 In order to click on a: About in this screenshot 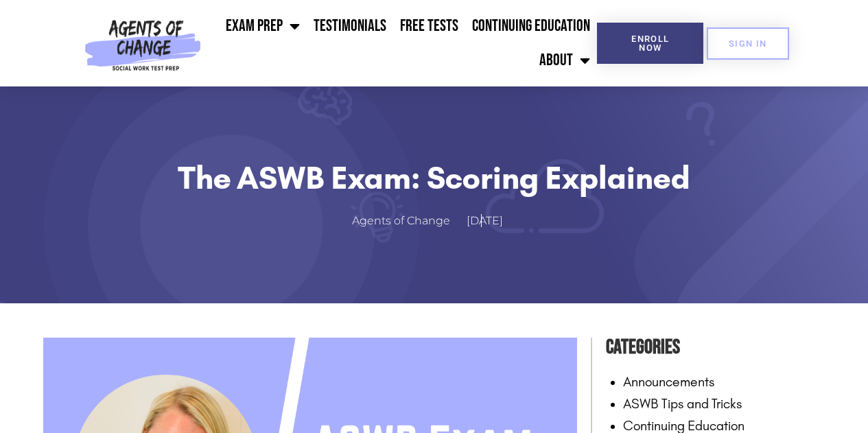, I will do `click(565, 60)`.